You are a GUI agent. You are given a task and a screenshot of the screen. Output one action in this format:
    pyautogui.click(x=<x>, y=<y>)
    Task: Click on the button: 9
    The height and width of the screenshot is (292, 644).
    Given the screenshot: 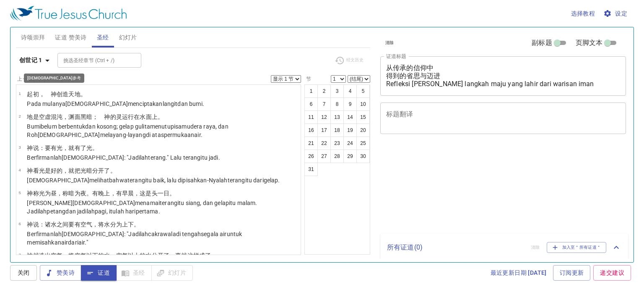 What is the action you would take?
    pyautogui.click(x=350, y=104)
    